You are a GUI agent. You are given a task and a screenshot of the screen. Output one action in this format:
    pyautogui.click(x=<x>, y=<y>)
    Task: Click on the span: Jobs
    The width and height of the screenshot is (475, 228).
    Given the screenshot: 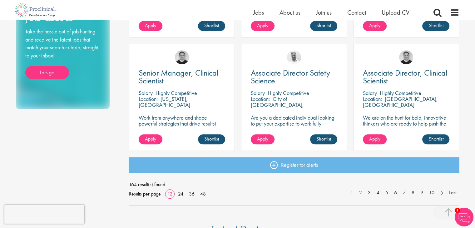 What is the action you would take?
    pyautogui.click(x=258, y=12)
    